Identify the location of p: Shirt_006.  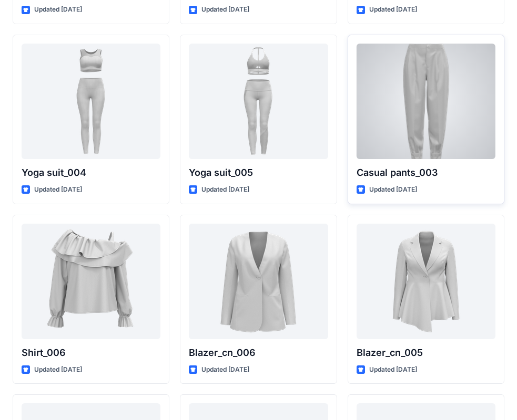
(91, 353).